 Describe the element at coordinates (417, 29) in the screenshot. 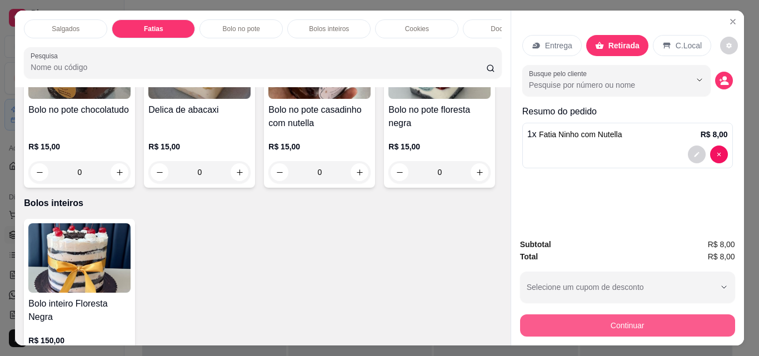

I see `p: Cookies` at that location.